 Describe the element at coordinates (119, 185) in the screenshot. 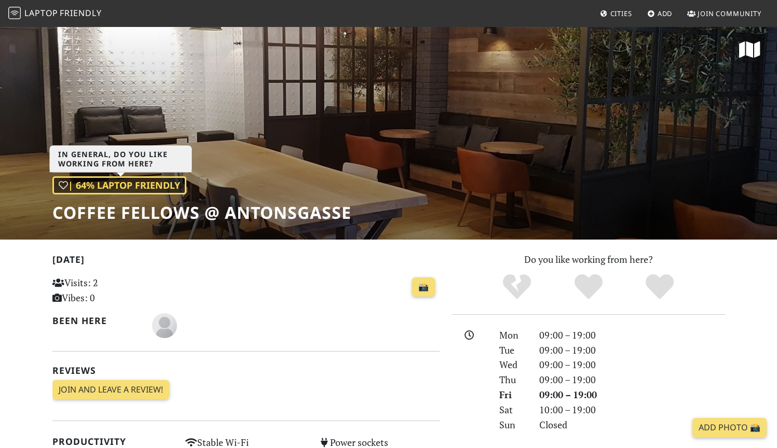

I see `div: | 64% Laptop Friendly` at that location.